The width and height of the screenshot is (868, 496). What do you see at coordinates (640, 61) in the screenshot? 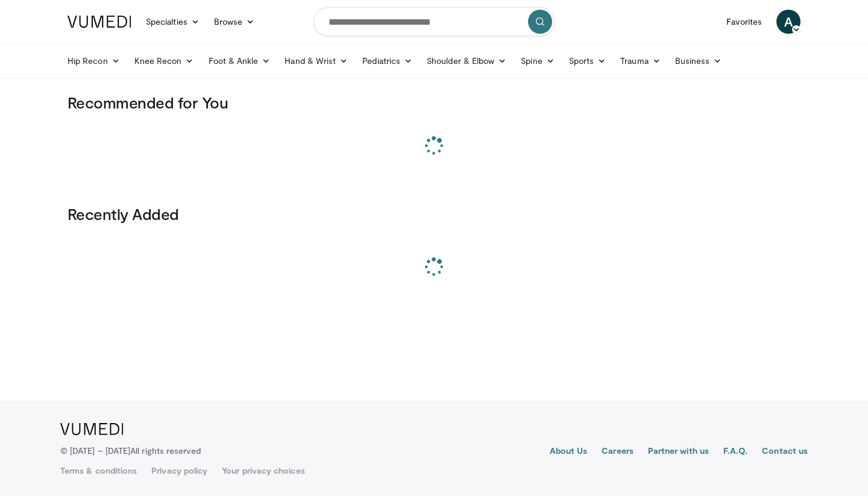
I see `a: Trauma` at bounding box center [640, 61].